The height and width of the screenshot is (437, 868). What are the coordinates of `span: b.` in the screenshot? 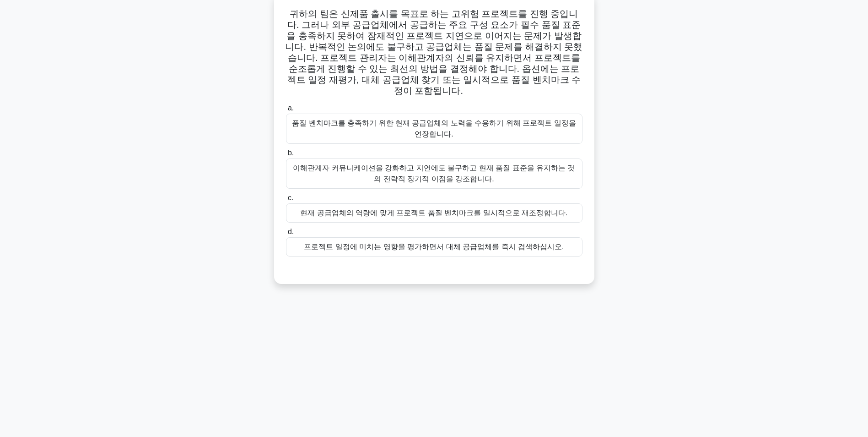 It's located at (290, 153).